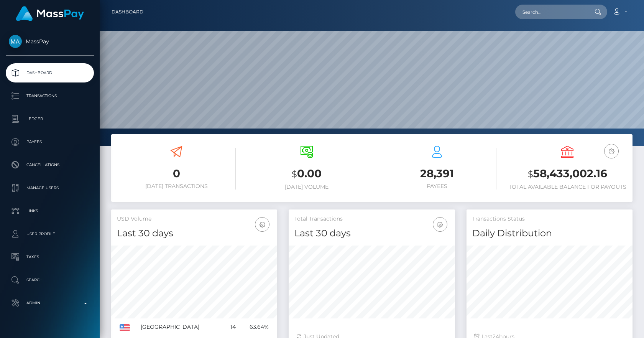 The height and width of the screenshot is (338, 644). Describe the element at coordinates (50, 257) in the screenshot. I see `a: Taxes` at that location.